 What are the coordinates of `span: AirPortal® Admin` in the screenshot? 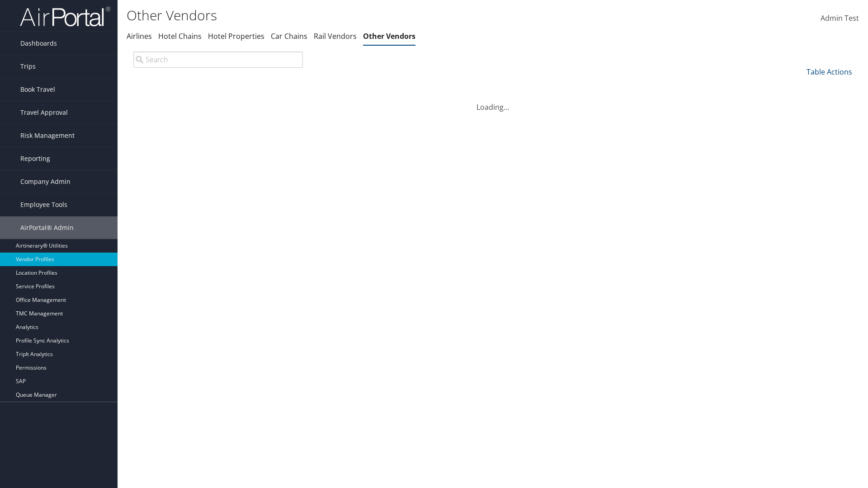 It's located at (47, 228).